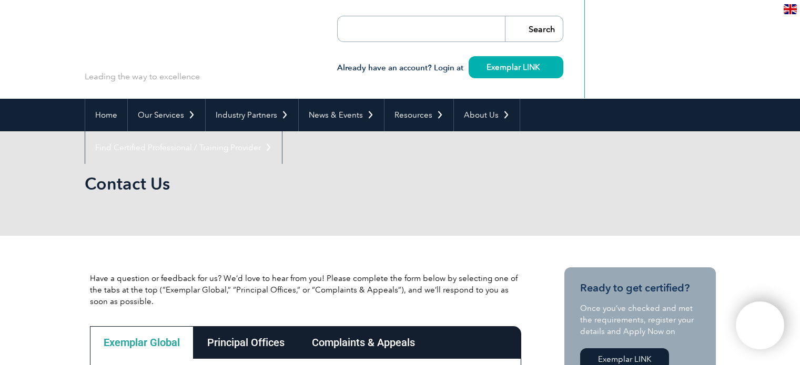 This screenshot has height=365, width=800. What do you see at coordinates (760, 326) in the screenshot?
I see `img: svg+xml;nitro-empty-id=MTE2MDoxMTY=-1;base64,PHN2ZyB2aWV3Qm94PSIwIDAgNDAwIDQwMCIgd2lkdGg9IjQwMCIg...` at bounding box center [760, 326].